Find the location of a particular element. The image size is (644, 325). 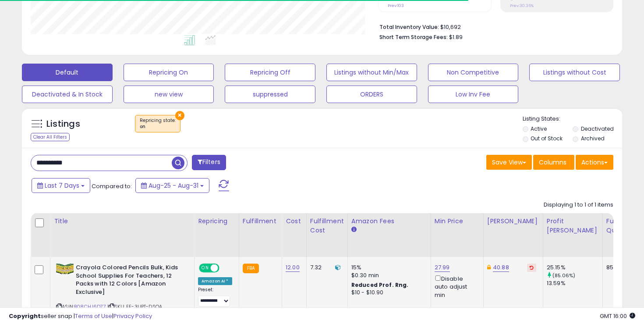

div: 85 is located at coordinates (620, 267).